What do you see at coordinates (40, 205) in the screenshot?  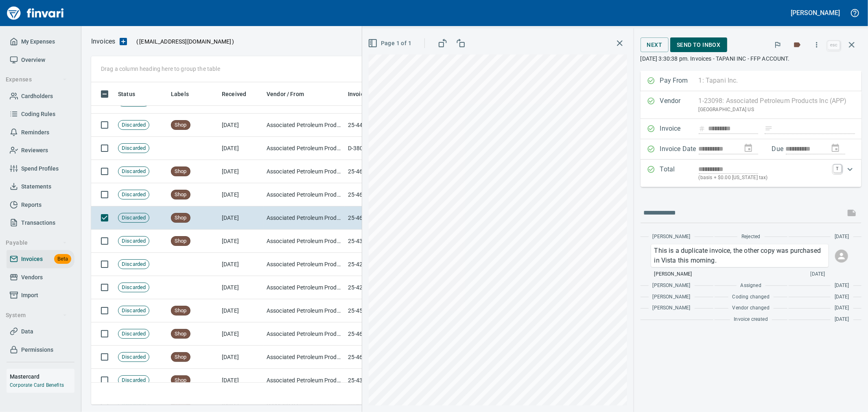 I see `a: Reports` at bounding box center [40, 205].